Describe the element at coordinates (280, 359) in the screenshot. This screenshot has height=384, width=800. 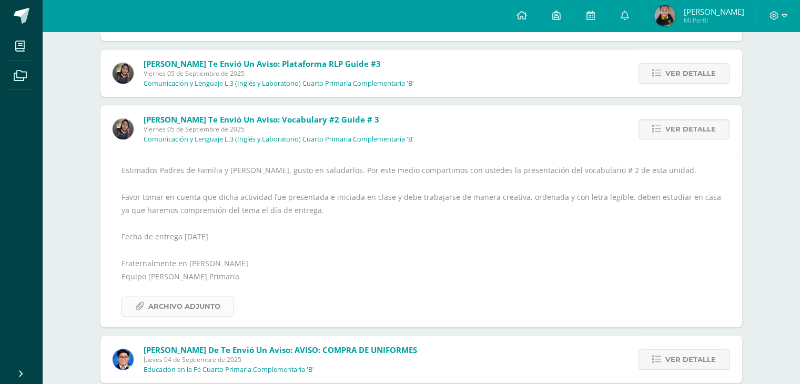
I see `span: Jueves 04 de Septiembre de 2025` at that location.